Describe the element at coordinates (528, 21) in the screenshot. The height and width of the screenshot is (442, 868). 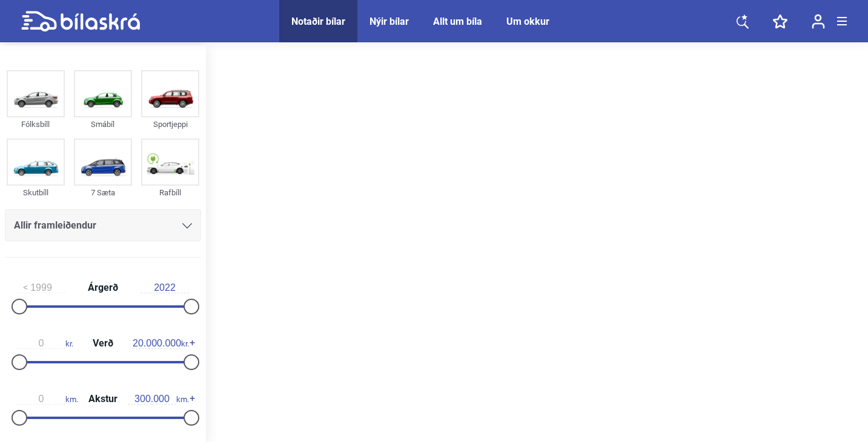
I see `a: Um okkur` at that location.